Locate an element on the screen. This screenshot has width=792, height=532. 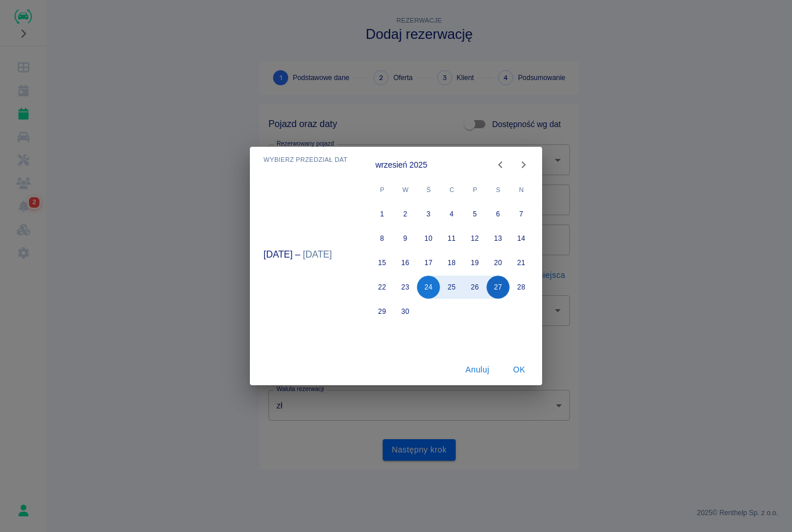
button: 17 is located at coordinates (429, 263).